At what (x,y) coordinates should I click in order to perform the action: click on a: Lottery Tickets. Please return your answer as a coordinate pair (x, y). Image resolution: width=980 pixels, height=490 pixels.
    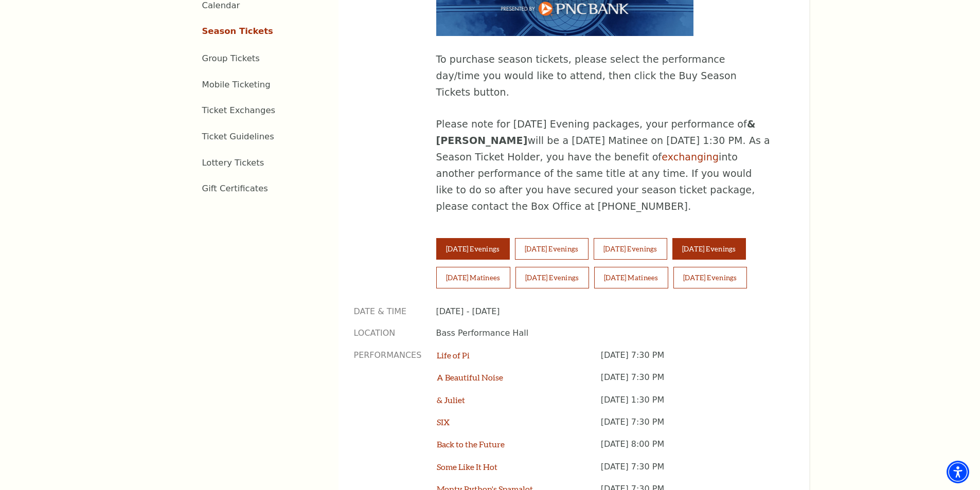
    Looking at the image, I should click on (233, 163).